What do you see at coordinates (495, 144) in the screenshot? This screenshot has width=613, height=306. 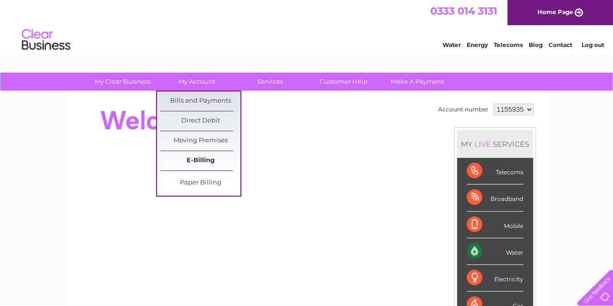 I see `div: MY SERVICES` at bounding box center [495, 144].